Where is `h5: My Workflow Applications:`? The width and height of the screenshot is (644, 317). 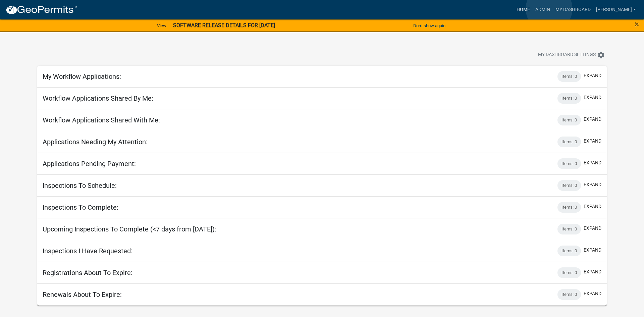 h5: My Workflow Applications: is located at coordinates (82, 77).